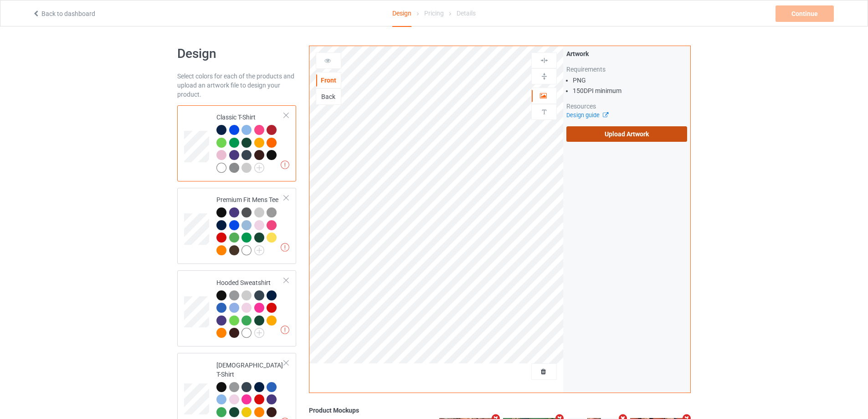  I want to click on div: Design, so click(402, 14).